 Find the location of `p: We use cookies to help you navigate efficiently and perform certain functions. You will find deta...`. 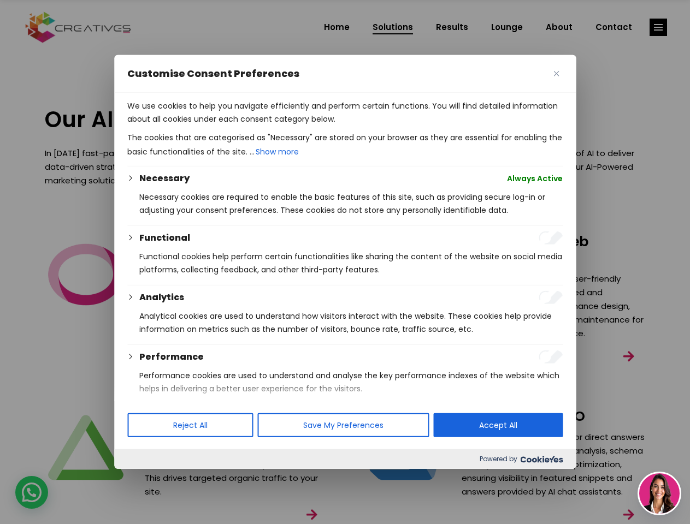

p: We use cookies to help you navigate efficiently and perform certain functions. You will find deta... is located at coordinates (345, 112).